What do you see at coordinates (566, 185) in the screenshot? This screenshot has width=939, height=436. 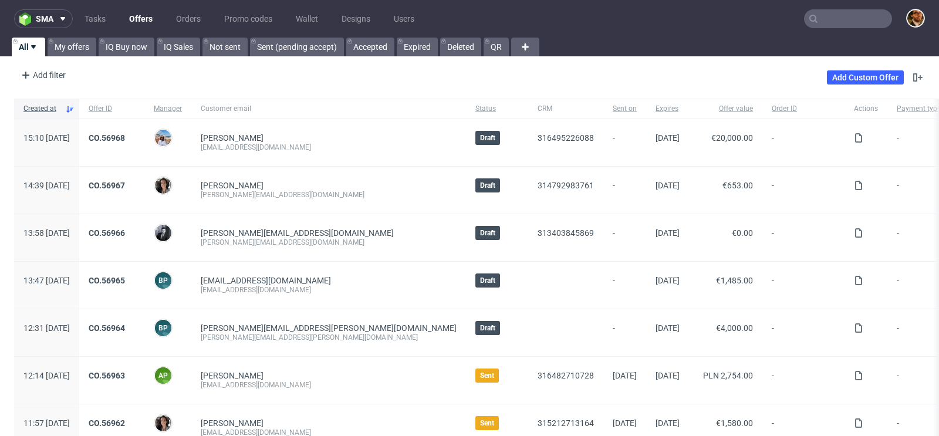 I see `a: 314792983761` at bounding box center [566, 185].